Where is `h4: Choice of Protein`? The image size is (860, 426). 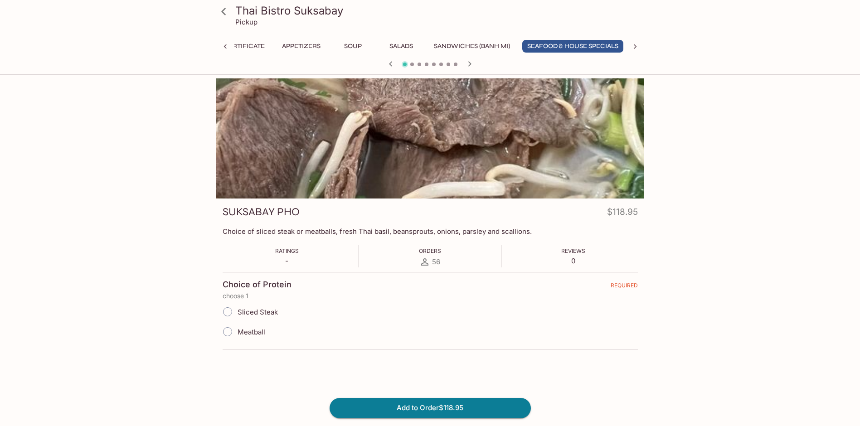
h4: Choice of Protein is located at coordinates (257, 285).